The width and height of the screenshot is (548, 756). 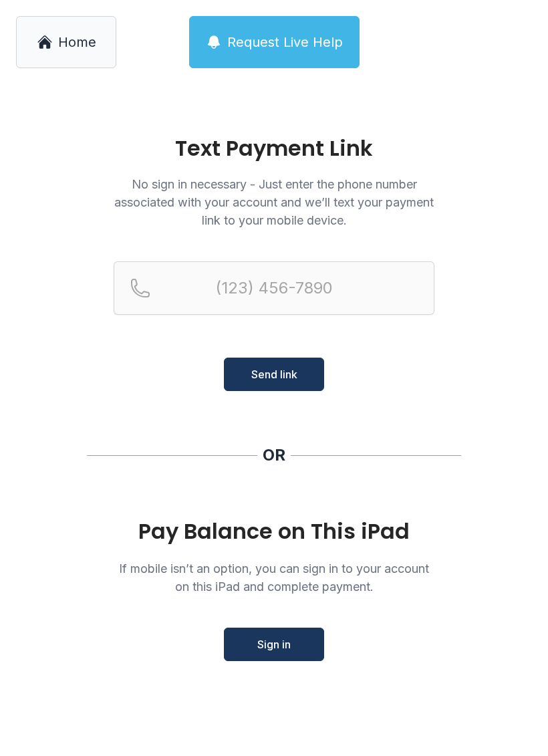 What do you see at coordinates (274, 375) in the screenshot?
I see `span: Send link` at bounding box center [274, 375].